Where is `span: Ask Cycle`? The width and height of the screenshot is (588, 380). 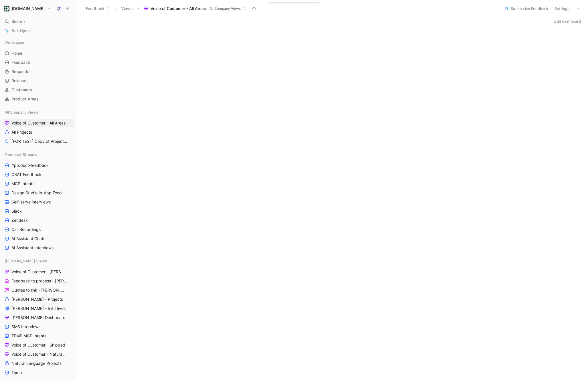 span: Ask Cycle is located at coordinates (21, 31).